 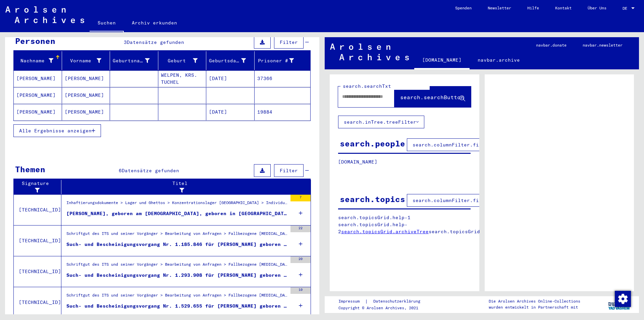 What do you see at coordinates (300, 229) in the screenshot?
I see `div: 22` at bounding box center [300, 229].